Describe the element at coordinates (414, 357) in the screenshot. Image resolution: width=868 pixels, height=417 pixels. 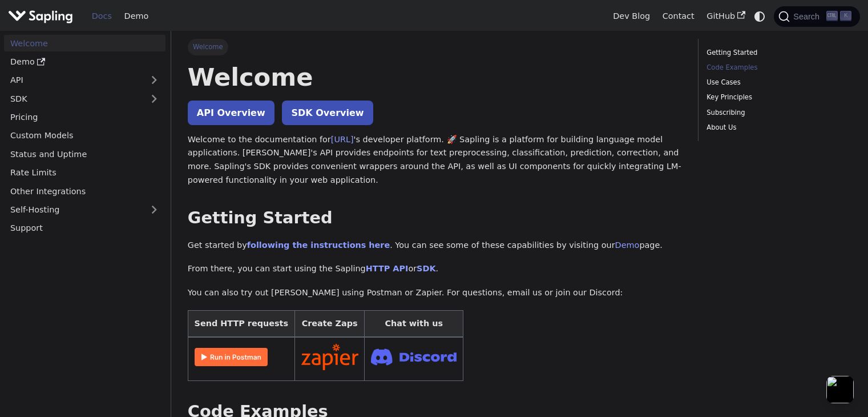
I see `img: Join Discord` at that location.